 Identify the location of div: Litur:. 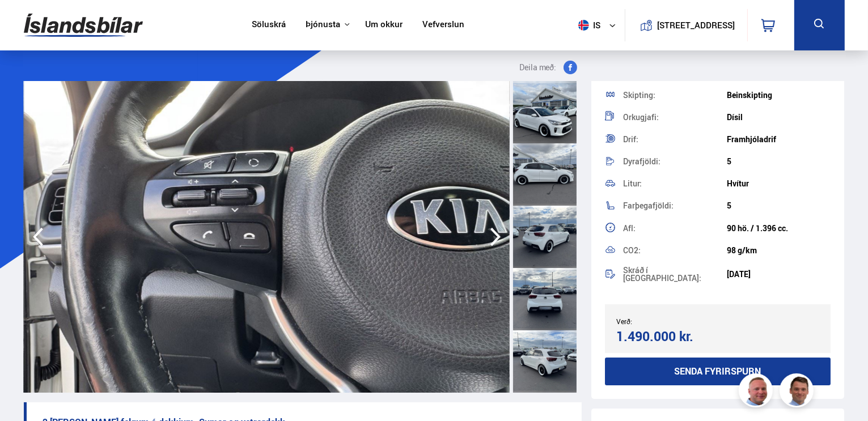
(674, 183).